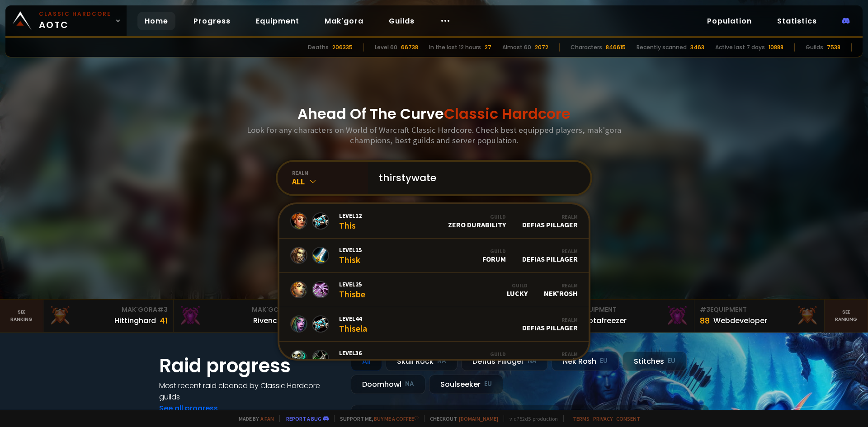  What do you see at coordinates (267, 418) in the screenshot?
I see `a: a fan` at bounding box center [267, 418].